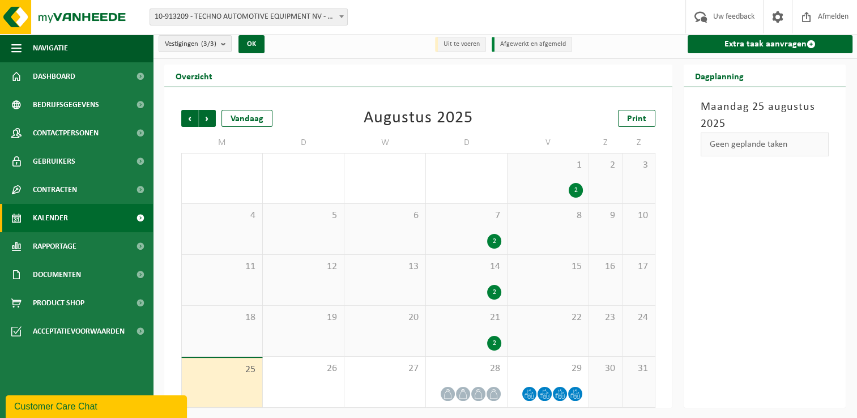 This screenshot has height=418, width=857. I want to click on span: Contracten, so click(55, 190).